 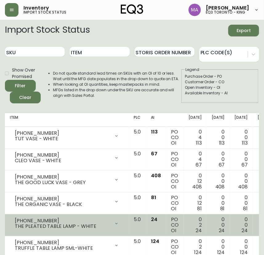 What do you see at coordinates (195, 10) in the screenshot?
I see `img: 4f0989f25cbf85e7eb2537583095d61e` at bounding box center [195, 10].